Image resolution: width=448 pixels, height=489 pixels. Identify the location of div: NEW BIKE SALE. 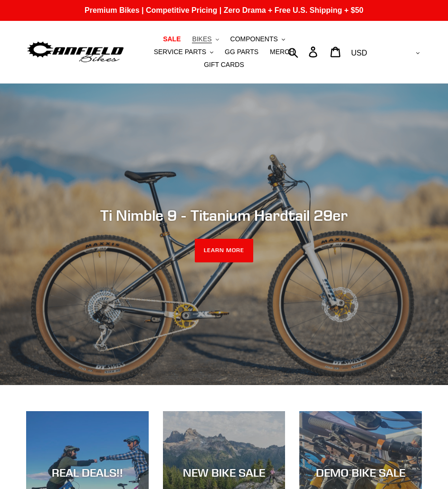
(225, 473).